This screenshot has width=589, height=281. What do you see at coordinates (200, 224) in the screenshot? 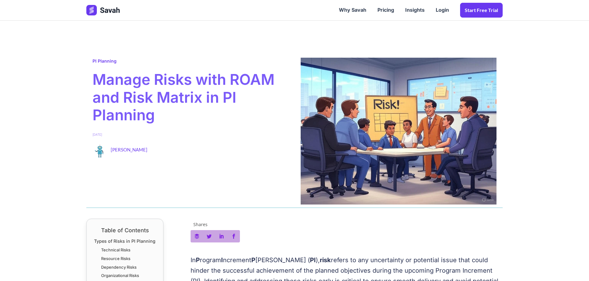
I see `span: Shares` at bounding box center [200, 224].